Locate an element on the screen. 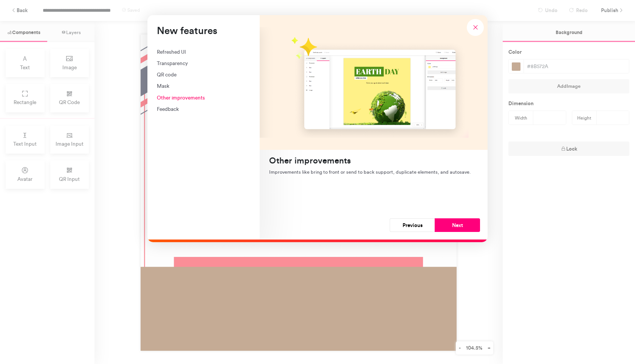  div: Other improvements is located at coordinates (204, 97).